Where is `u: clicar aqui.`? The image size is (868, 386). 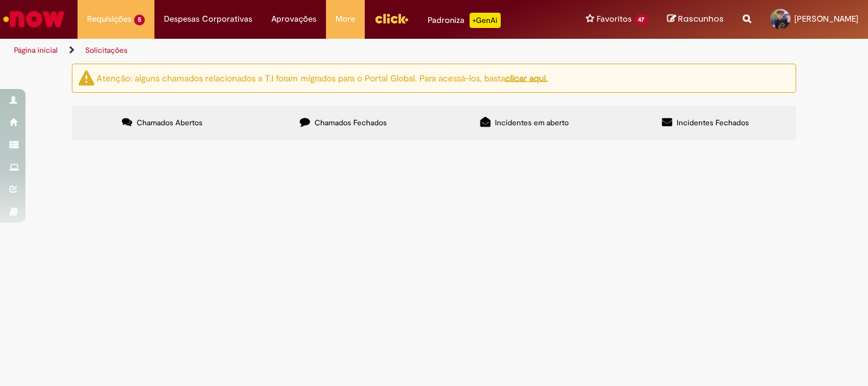 u: clicar aqui. is located at coordinates (526, 77).